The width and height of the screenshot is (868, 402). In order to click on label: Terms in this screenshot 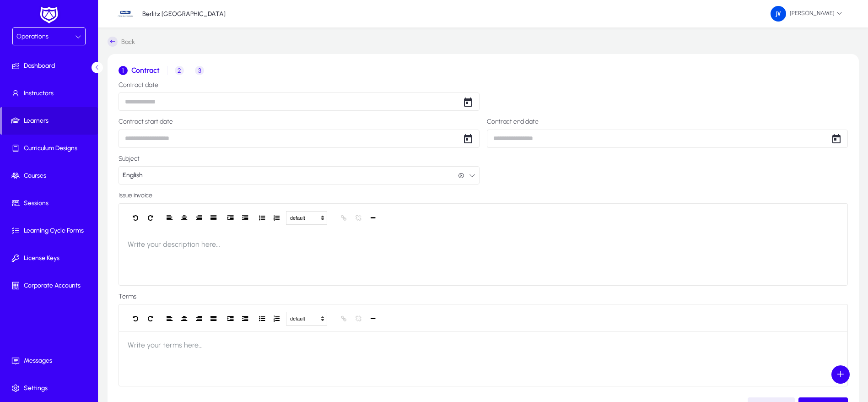, I will do `click(483, 297)`.